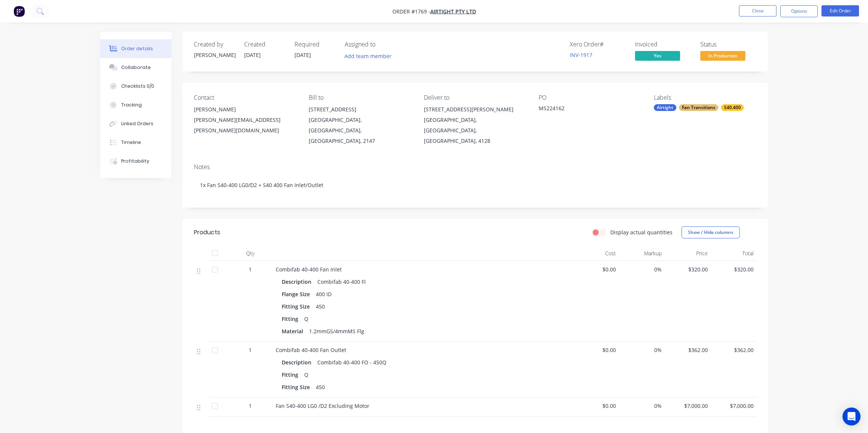 The image size is (868, 433). What do you see at coordinates (411, 11) in the screenshot?
I see `span: Order #1769 -` at bounding box center [411, 11].